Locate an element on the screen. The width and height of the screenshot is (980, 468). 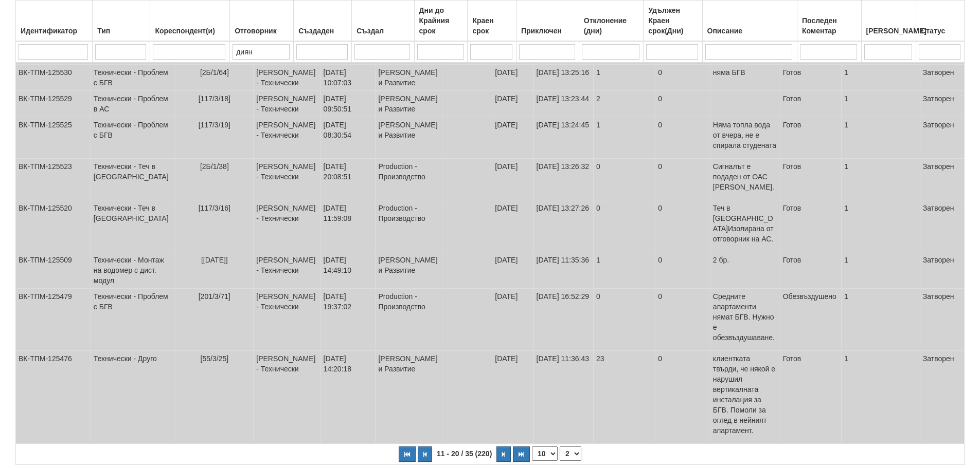
div: Последен Коментар is located at coordinates (829, 26).